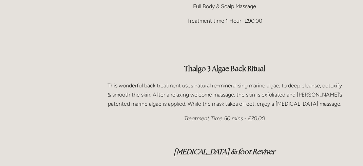 This screenshot has height=166, width=363. What do you see at coordinates (225, 69) in the screenshot?
I see `strong: Thalgo 3 Algae Back Ritual` at bounding box center [225, 69].